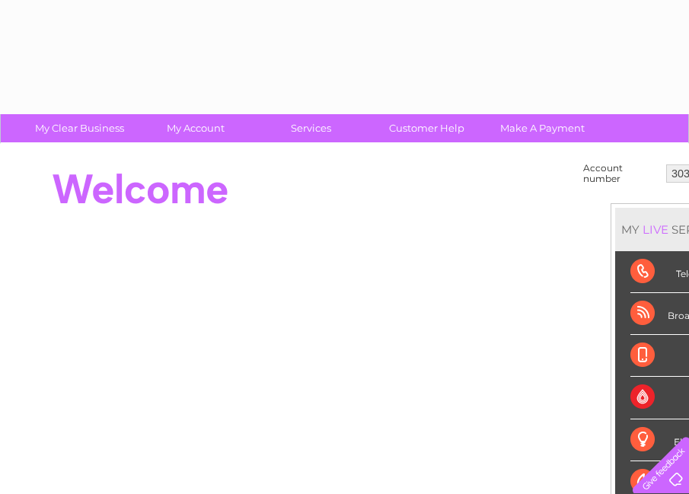 The height and width of the screenshot is (494, 689). I want to click on td: Account number, so click(621, 174).